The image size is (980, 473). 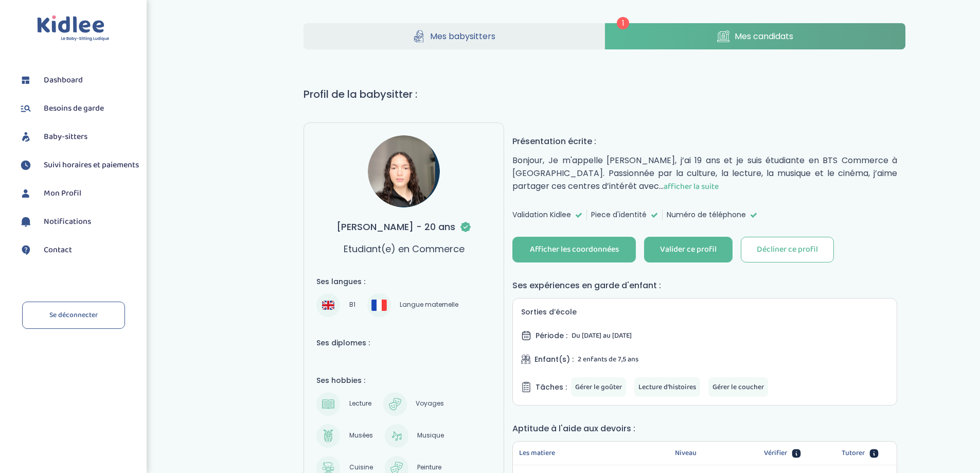 I want to click on a: Dashboard, so click(x=78, y=80).